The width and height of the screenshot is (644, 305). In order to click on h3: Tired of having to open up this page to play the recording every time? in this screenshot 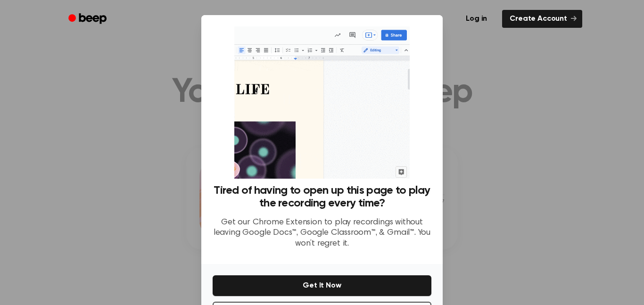, I will do `click(322, 197)`.